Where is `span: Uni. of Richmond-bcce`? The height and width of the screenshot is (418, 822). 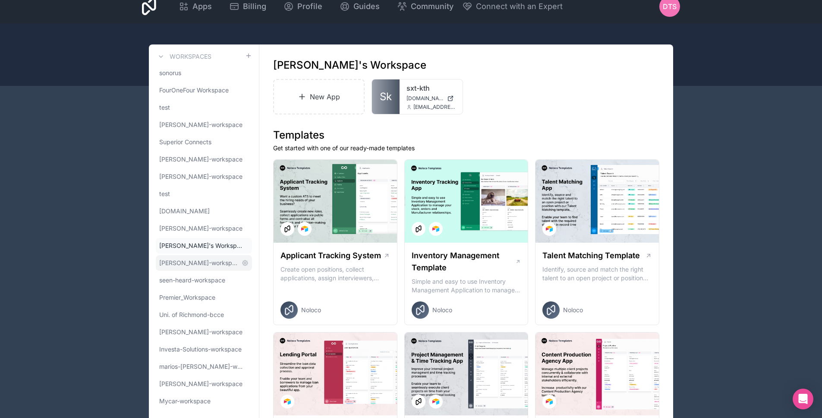 span: Uni. of Richmond-bcce is located at coordinates (191, 314).